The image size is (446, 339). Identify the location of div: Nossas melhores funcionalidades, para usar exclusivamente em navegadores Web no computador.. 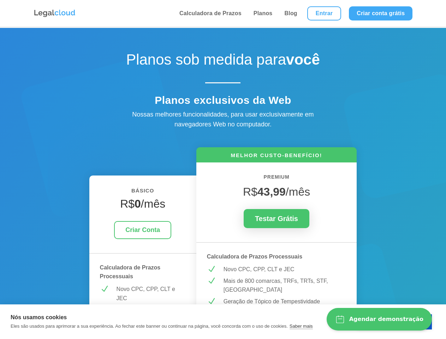
(223, 120).